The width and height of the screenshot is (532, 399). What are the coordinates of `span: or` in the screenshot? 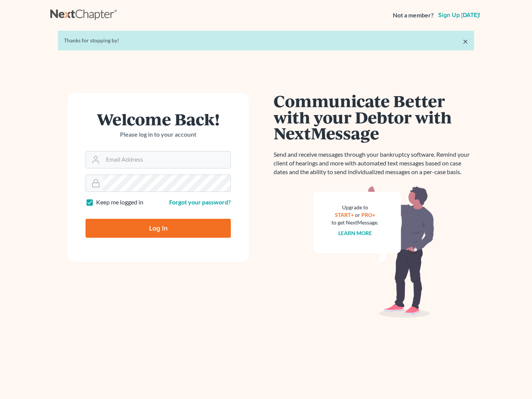 It's located at (357, 215).